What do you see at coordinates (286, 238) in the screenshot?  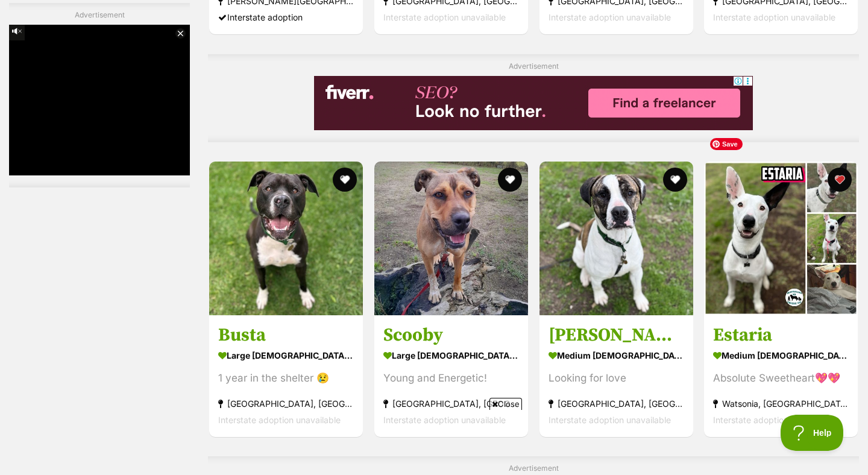 I see `img: Busta - Amstaff Dog` at bounding box center [286, 238].